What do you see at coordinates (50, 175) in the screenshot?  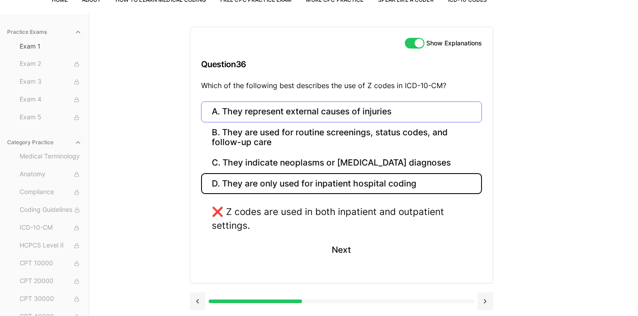 I see `span: Anatomy` at bounding box center [50, 175].